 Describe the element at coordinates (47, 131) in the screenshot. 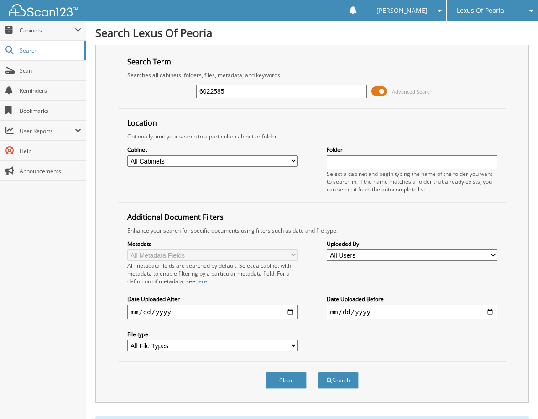

I see `span: User Reports` at that location.